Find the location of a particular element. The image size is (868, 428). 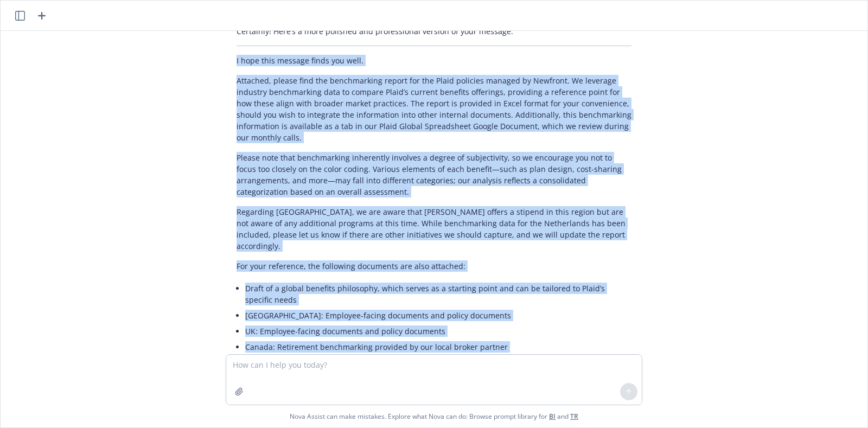

a: BI is located at coordinates (552, 417).